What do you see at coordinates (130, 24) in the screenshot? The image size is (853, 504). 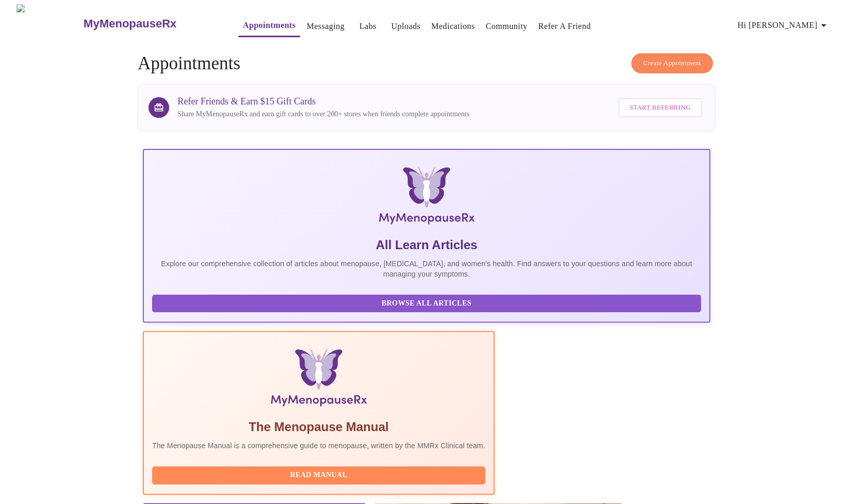 I see `h3: MyMenopauseRx` at bounding box center [130, 24].